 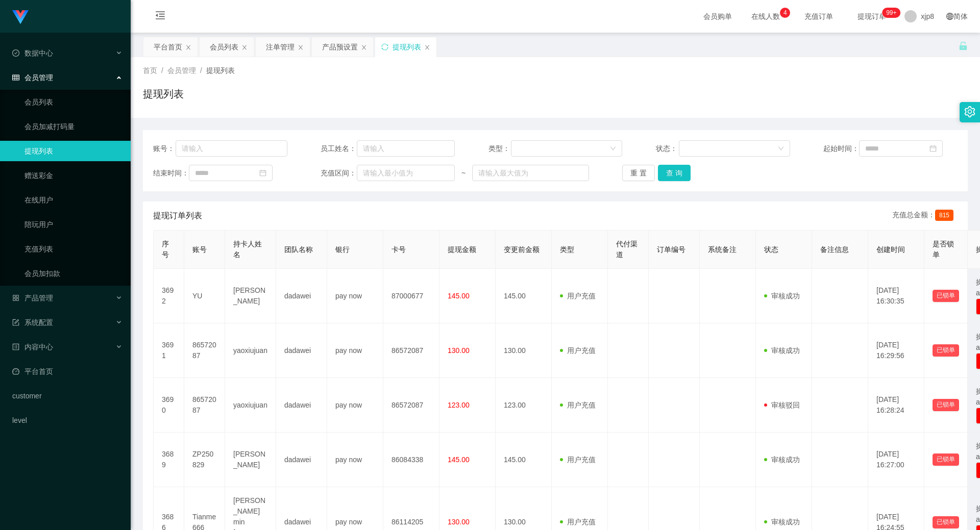 I want to click on span: 提现订单列表, so click(x=178, y=216).